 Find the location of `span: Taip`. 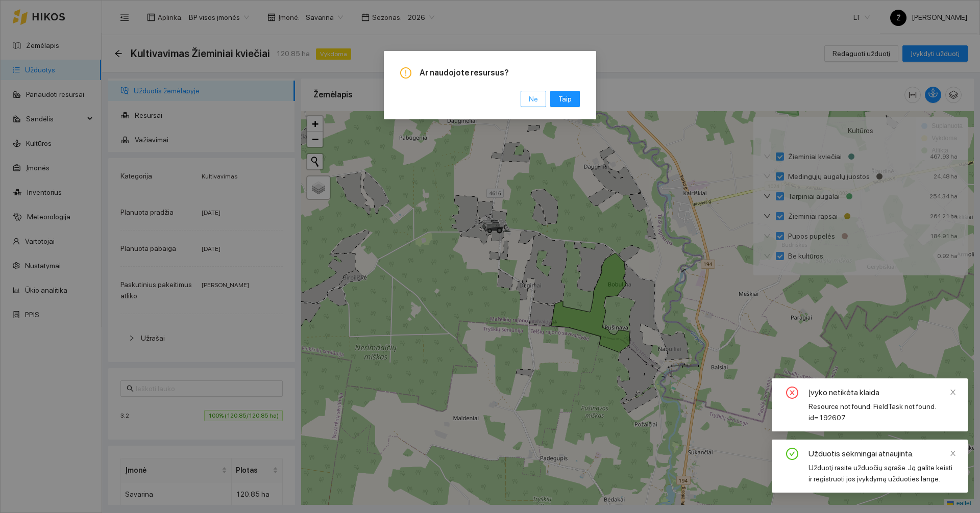

span: Taip is located at coordinates (565, 99).